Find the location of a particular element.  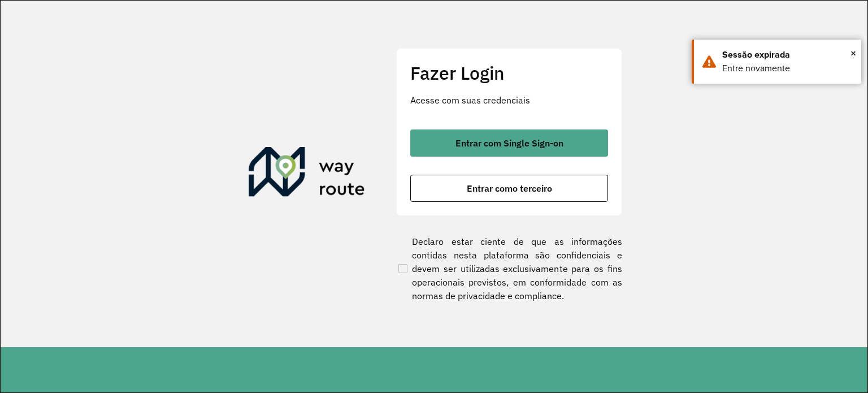

h2: Fazer Login is located at coordinates (509, 72).